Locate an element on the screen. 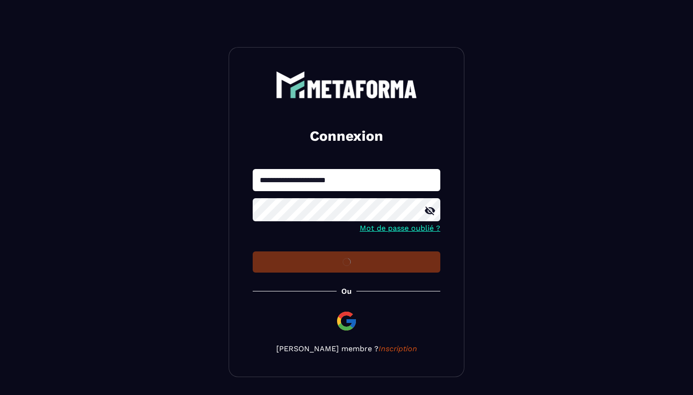 The image size is (693, 395). a: logo is located at coordinates (346, 85).